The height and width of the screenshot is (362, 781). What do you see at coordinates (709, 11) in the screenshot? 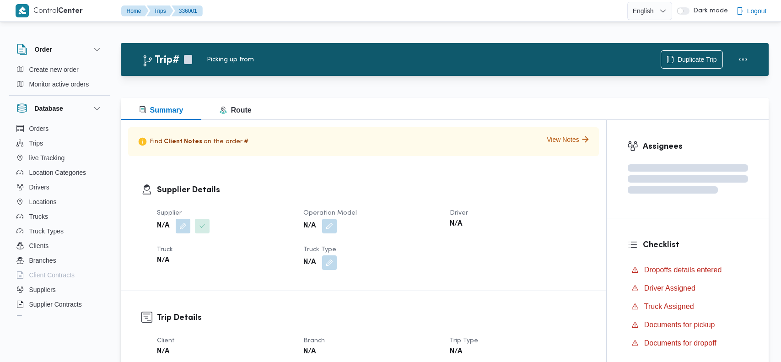
I see `span: Dark mode` at bounding box center [709, 11].